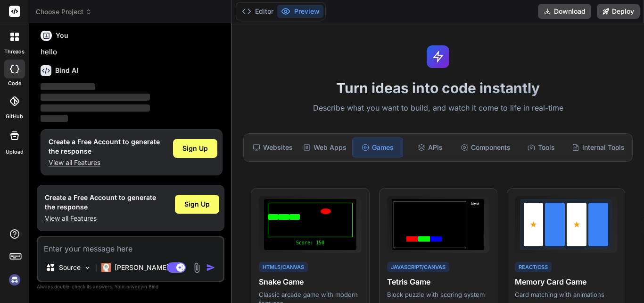 The width and height of the screenshot is (644, 303). What do you see at coordinates (566, 294) in the screenshot?
I see `p: Card matching with animations` at bounding box center [566, 294].